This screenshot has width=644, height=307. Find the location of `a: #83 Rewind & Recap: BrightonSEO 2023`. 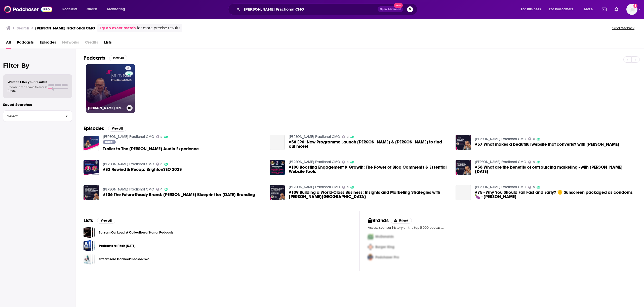

a: #83 Rewind & Recap: BrightonSEO 2023 is located at coordinates (142, 169).